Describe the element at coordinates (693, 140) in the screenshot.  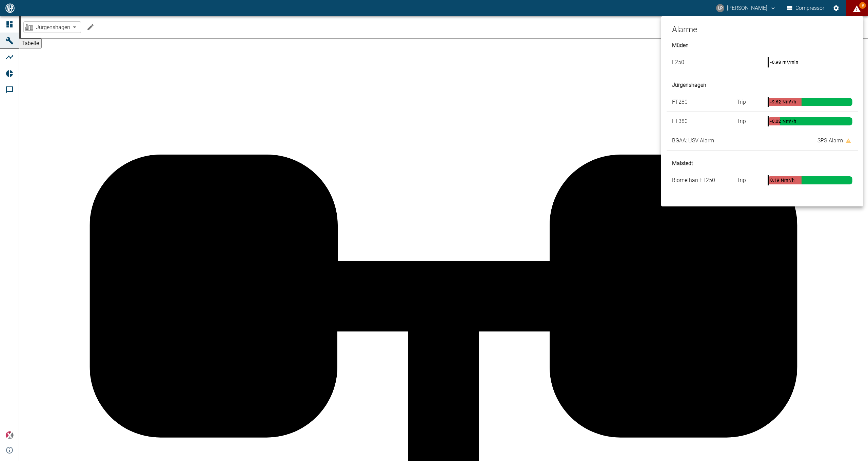
I see `span: BGAA: USV Alarm` at that location.